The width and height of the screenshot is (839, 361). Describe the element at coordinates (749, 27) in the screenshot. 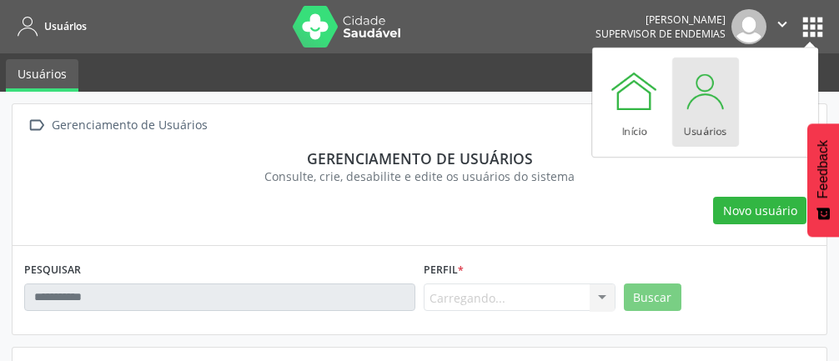

I see `img: img` at that location.